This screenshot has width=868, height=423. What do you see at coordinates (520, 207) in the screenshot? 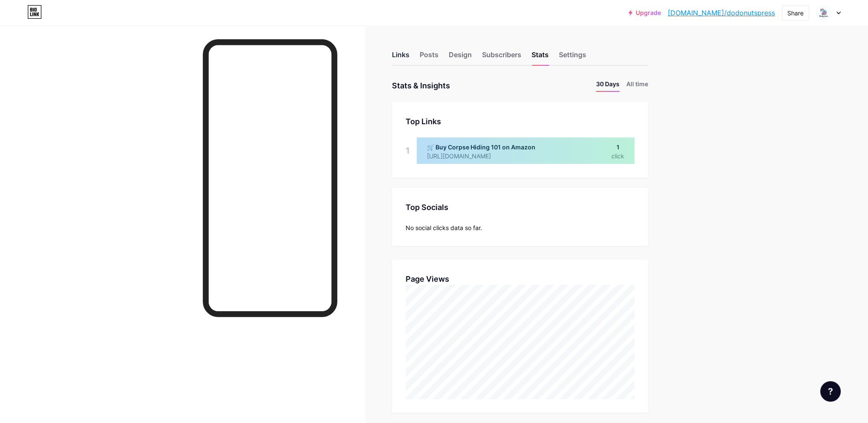
I see `div: Top Socials` at bounding box center [520, 207].